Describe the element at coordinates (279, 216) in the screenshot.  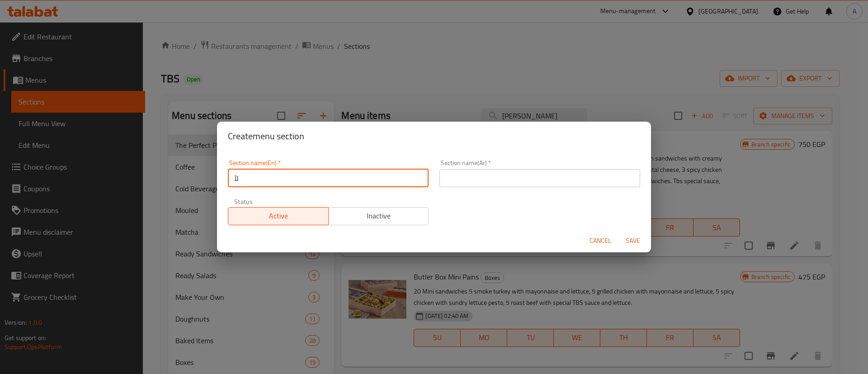
I see `span: Active` at that location.